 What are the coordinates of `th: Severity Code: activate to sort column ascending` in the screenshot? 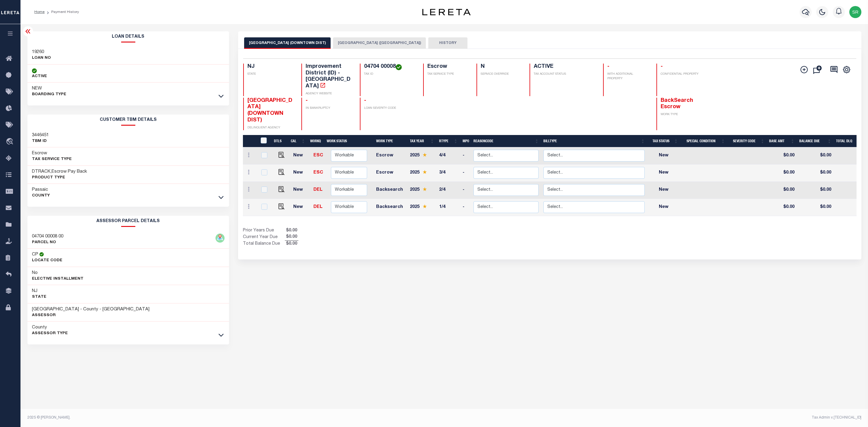 It's located at (747, 141).